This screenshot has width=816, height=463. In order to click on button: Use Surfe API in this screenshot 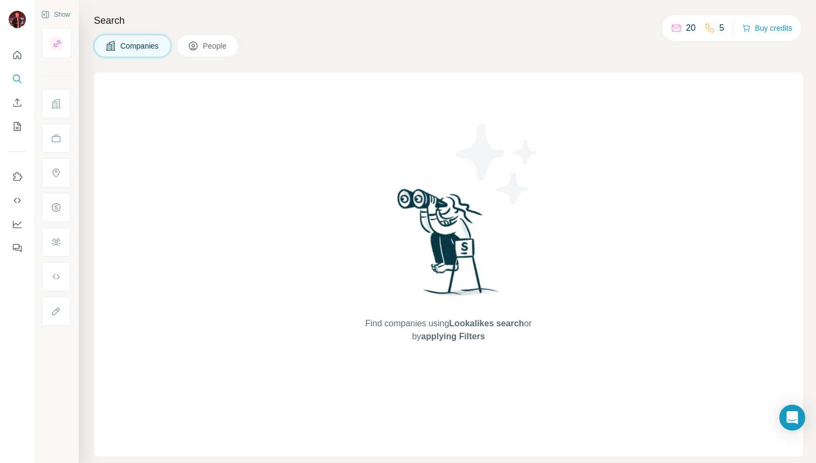, I will do `click(17, 200)`.